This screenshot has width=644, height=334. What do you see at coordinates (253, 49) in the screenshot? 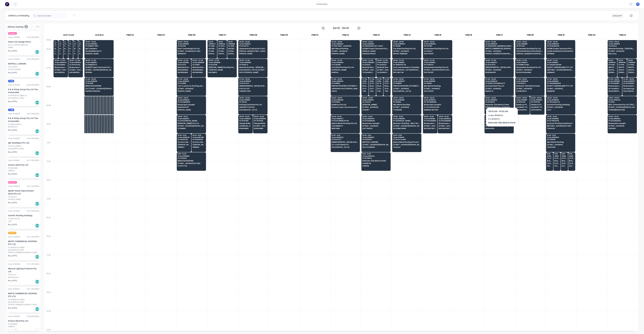
I see `span: Queensland Industrial Cladding` at bounding box center [253, 49].